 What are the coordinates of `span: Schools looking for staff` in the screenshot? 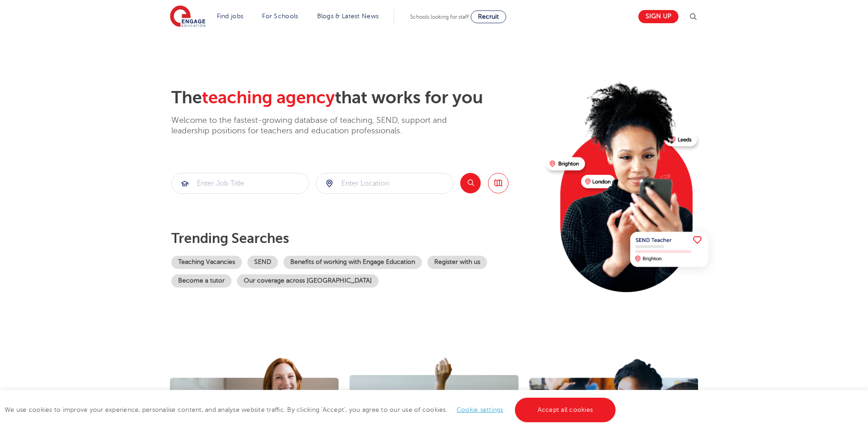 It's located at (439, 17).